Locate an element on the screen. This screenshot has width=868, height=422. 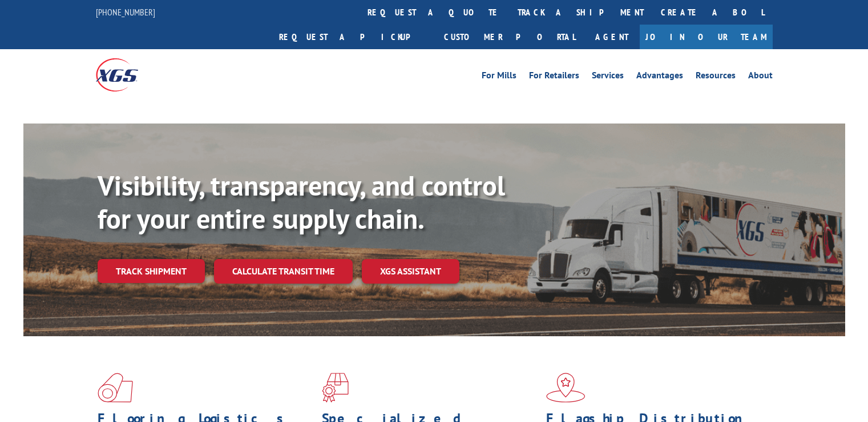
a: Track shipment is located at coordinates (151, 271).